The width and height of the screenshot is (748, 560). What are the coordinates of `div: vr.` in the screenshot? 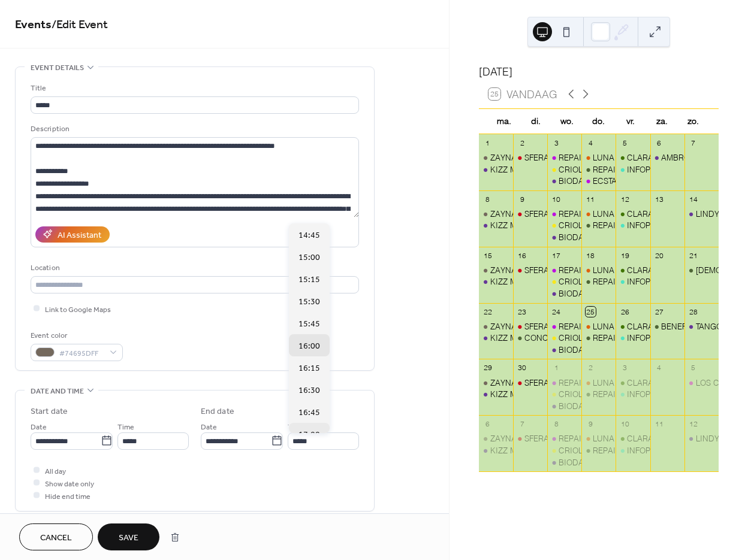 It's located at (630, 121).